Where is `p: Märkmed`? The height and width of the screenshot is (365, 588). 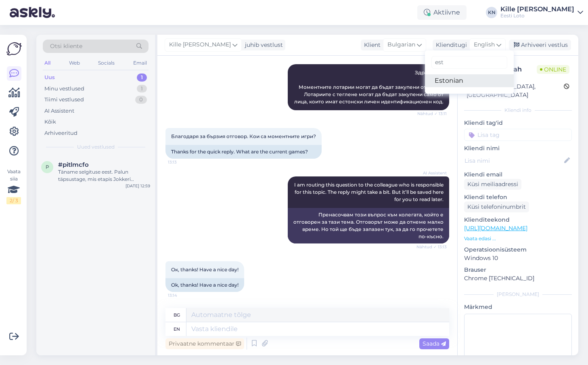
p: Märkmed is located at coordinates (517, 307).